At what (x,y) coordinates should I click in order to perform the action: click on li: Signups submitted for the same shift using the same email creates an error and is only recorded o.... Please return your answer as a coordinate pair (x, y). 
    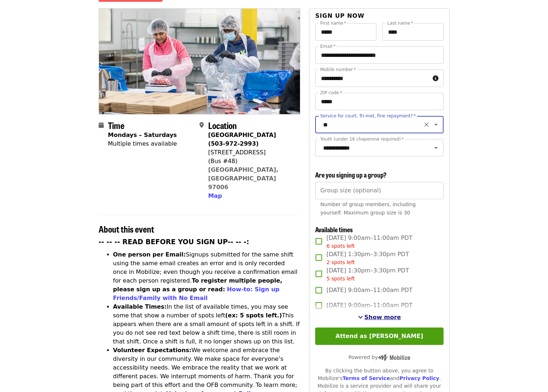
    Looking at the image, I should click on (207, 276).